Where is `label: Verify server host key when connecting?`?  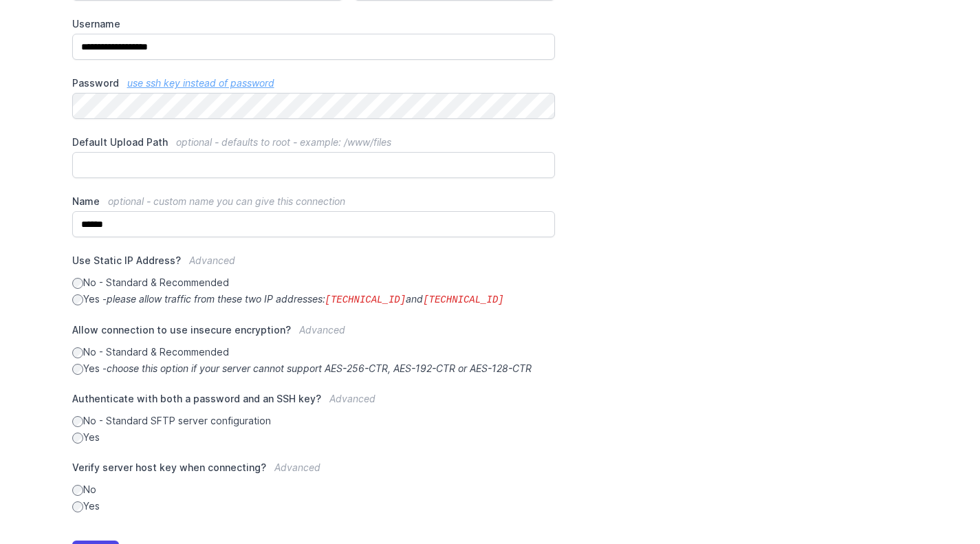
label: Verify server host key when connecting? is located at coordinates (314, 472).